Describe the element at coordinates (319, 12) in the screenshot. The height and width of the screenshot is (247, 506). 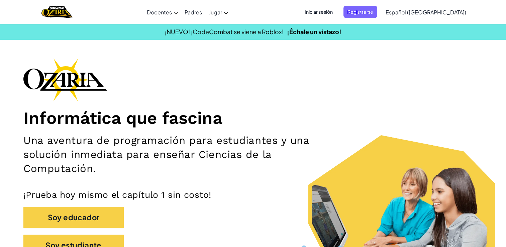
I see `button: Iniciar sesión` at that location.